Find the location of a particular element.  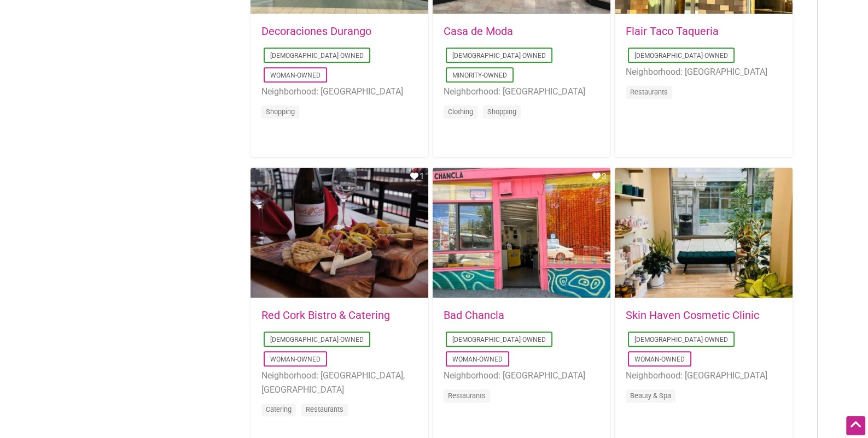

a: Decoraciones Durango is located at coordinates (316, 31).